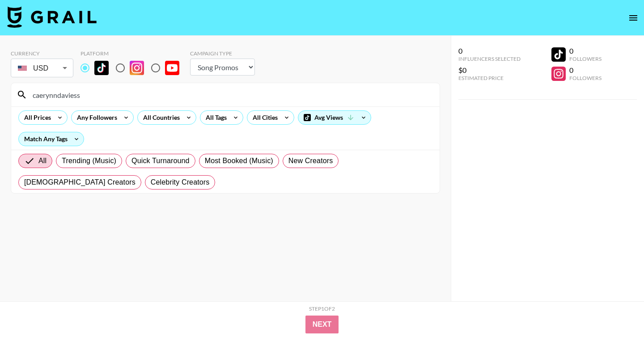 The width and height of the screenshot is (644, 337). Describe the element at coordinates (137, 68) in the screenshot. I see `img: Instagram` at that location.